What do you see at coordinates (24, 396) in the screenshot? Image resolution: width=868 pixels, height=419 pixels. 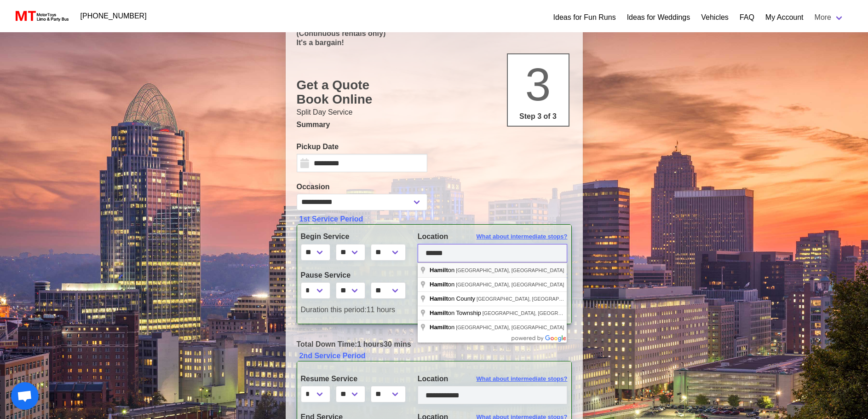 I see `a: Open chat` at bounding box center [24, 396].